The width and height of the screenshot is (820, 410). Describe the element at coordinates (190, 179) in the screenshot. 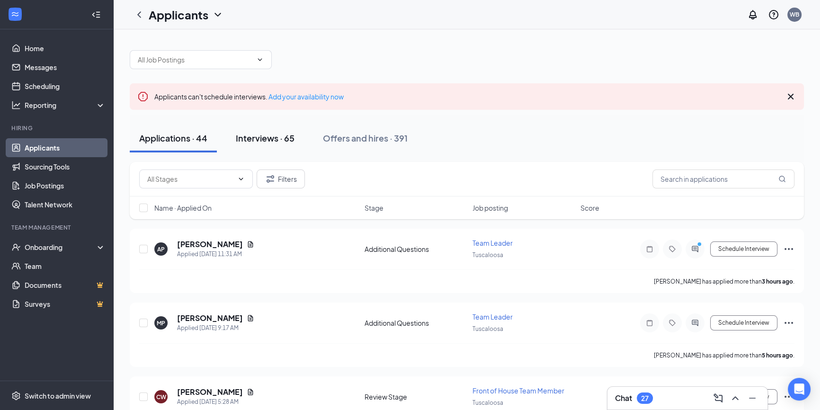

I see `input: All Stages` at that location.